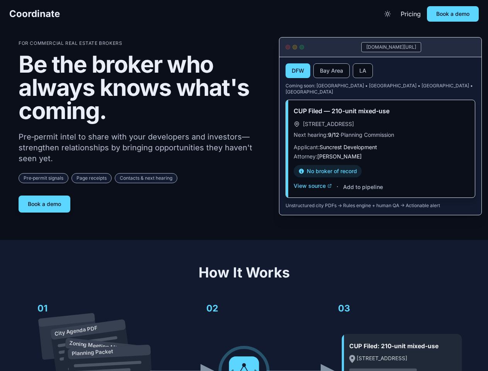 The width and height of the screenshot is (488, 371). I want to click on text: Planning Packet, so click(92, 353).